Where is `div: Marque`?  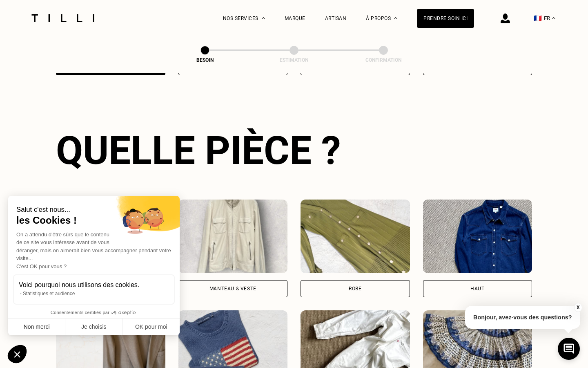
div: Marque is located at coordinates (295, 18).